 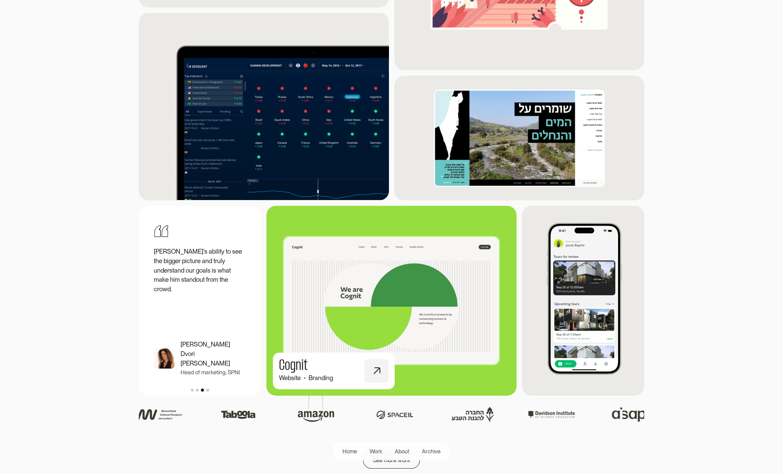 I want to click on img: Amazon logo, so click(x=316, y=415).